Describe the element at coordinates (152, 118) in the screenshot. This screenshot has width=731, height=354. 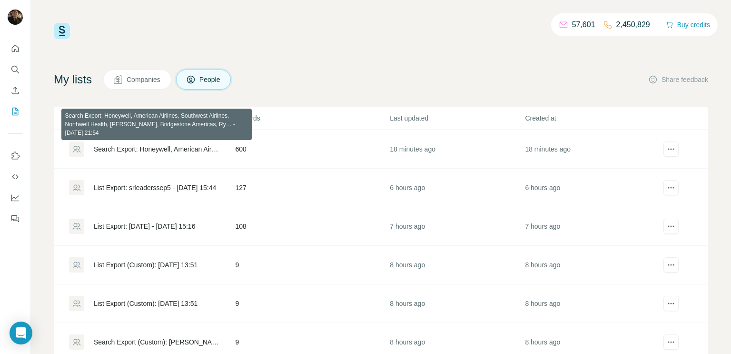
I see `p: List name` at that location.